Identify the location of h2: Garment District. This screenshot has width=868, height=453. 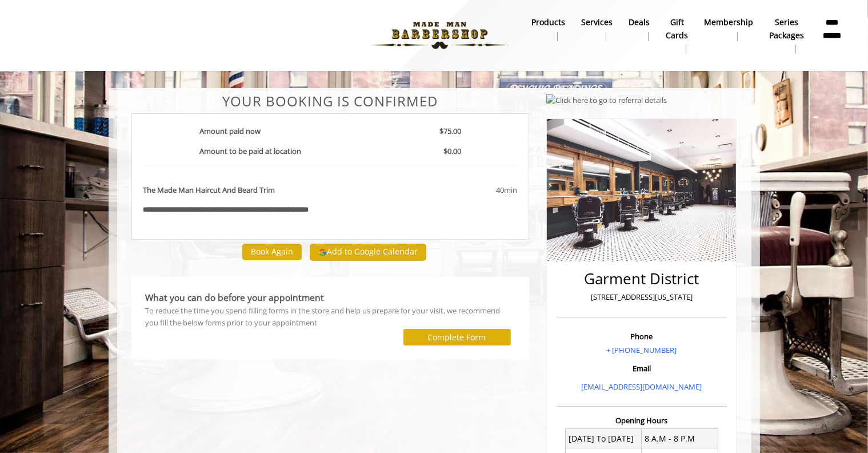
(642, 278).